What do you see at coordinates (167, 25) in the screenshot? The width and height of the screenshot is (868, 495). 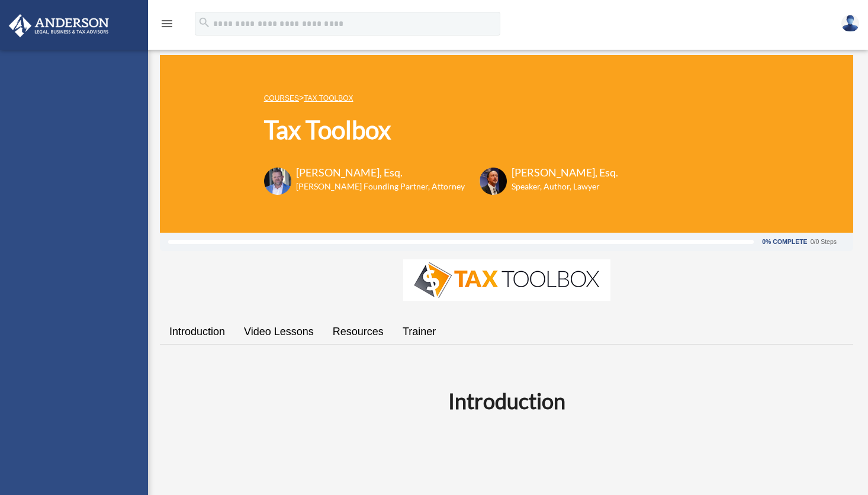 I see `a: menu` at bounding box center [167, 25].